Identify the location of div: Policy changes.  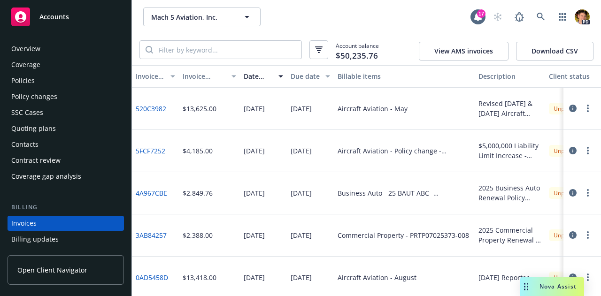
(34, 97).